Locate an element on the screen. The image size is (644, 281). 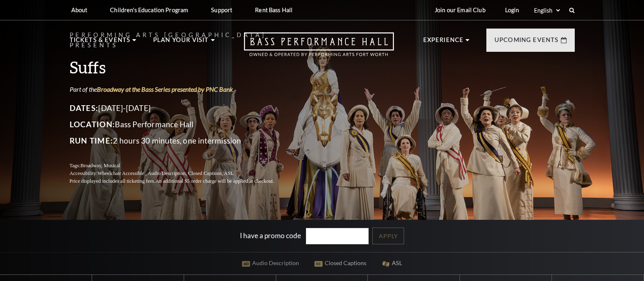
span: Location: is located at coordinates (92, 124).